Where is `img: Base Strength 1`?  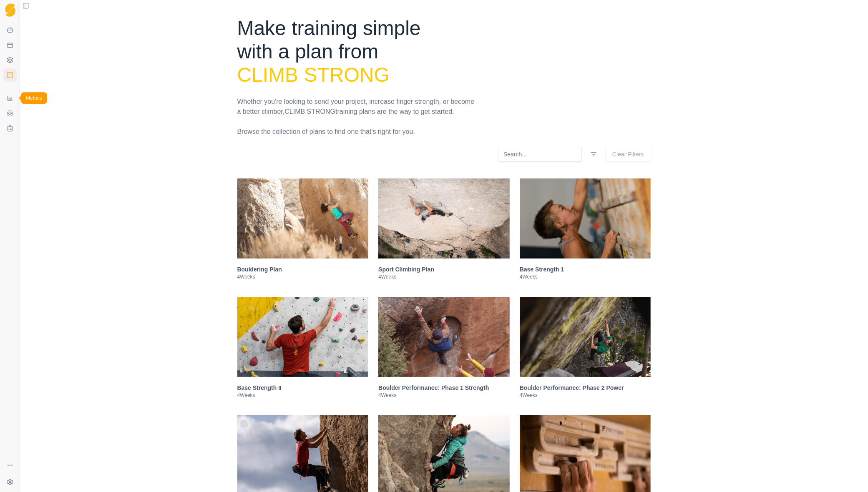 img: Base Strength 1 is located at coordinates (585, 218).